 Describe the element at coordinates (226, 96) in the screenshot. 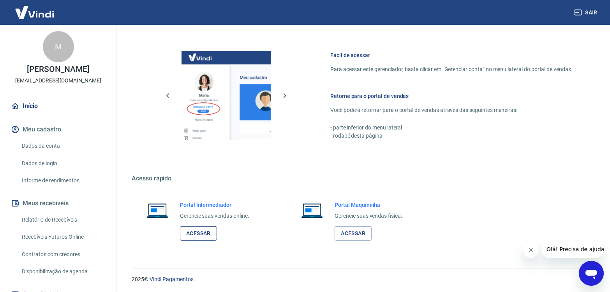

I see `img: Imagem da dashboard mostrando o botão de gerenciar conta na sidebar no lado esquerdo` at that location.